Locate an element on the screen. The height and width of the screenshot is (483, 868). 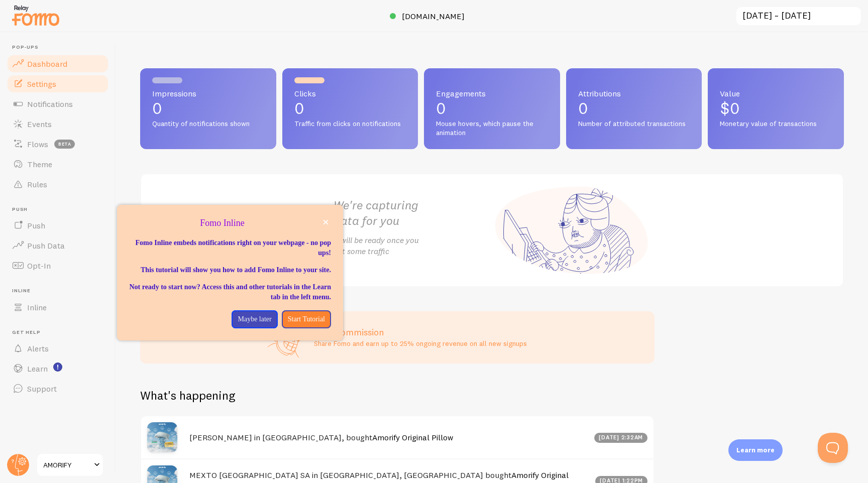
span: Opt-In is located at coordinates (39, 265).